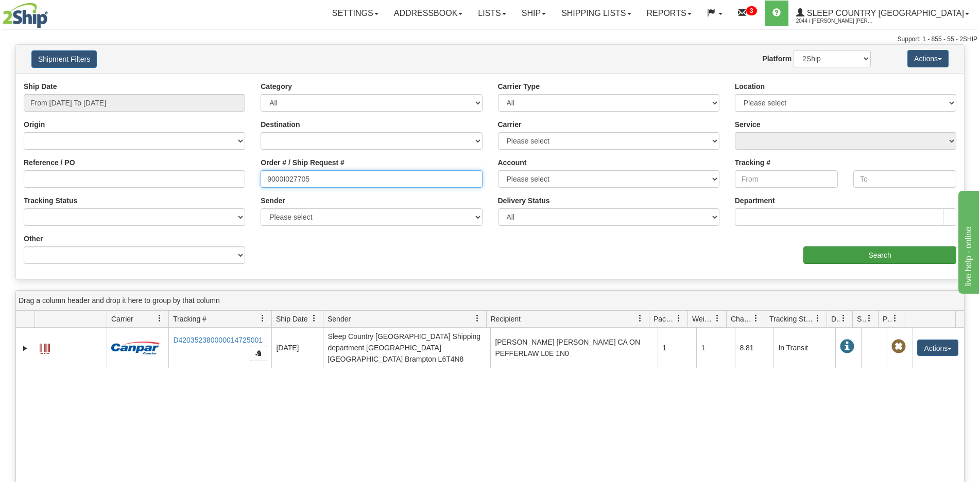  What do you see at coordinates (861, 319) in the screenshot?
I see `span: Shipment Issues` at bounding box center [861, 319].